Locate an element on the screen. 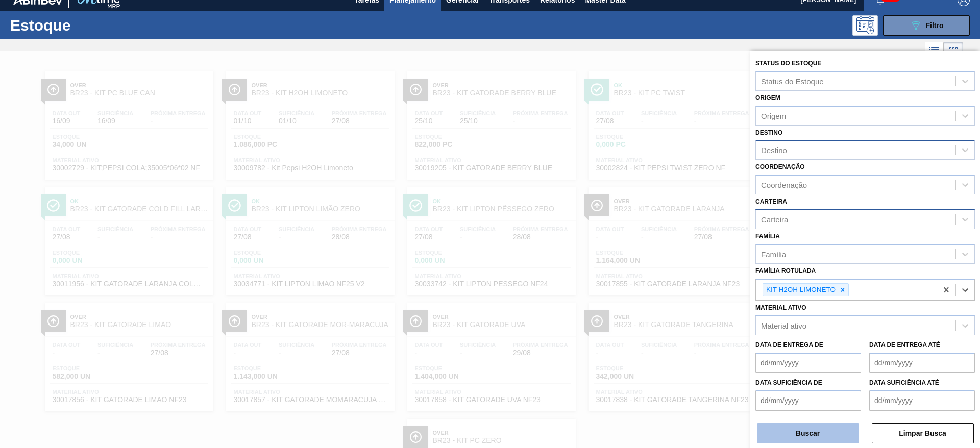 This screenshot has height=448, width=980. div: Material ativo is located at coordinates (783, 326).